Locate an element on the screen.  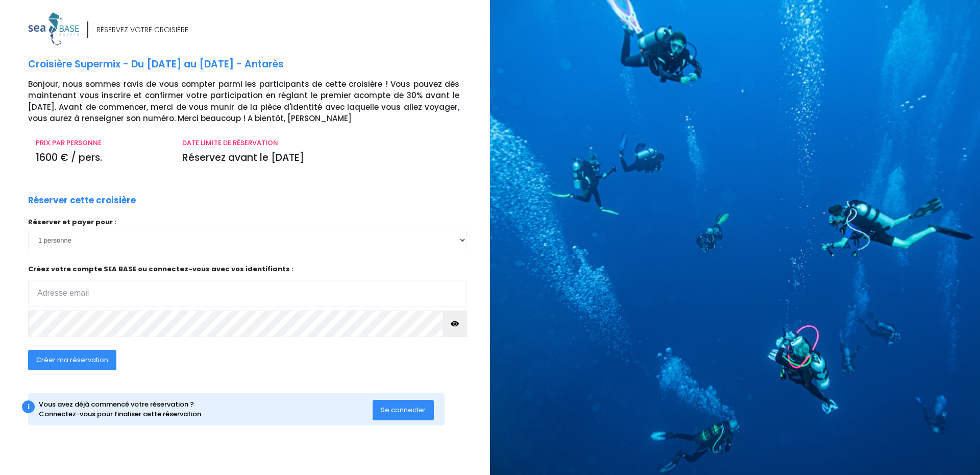
div: Vous avez déjà commencé votre réservation ? Connectez-vous pour finaliser cette réservation. is located at coordinates (205, 410).